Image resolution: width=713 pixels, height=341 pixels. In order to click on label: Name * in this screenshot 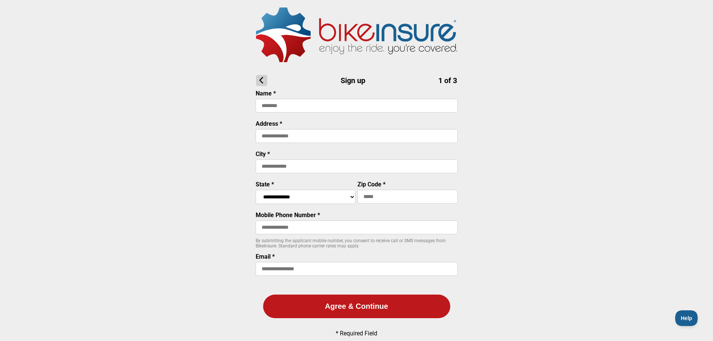, I will do `click(266, 93)`.